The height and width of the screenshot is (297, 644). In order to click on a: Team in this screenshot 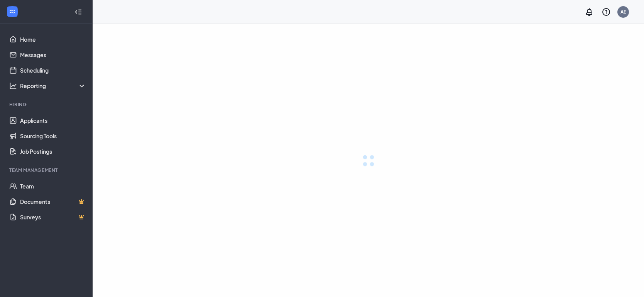, I will do `click(53, 186)`.